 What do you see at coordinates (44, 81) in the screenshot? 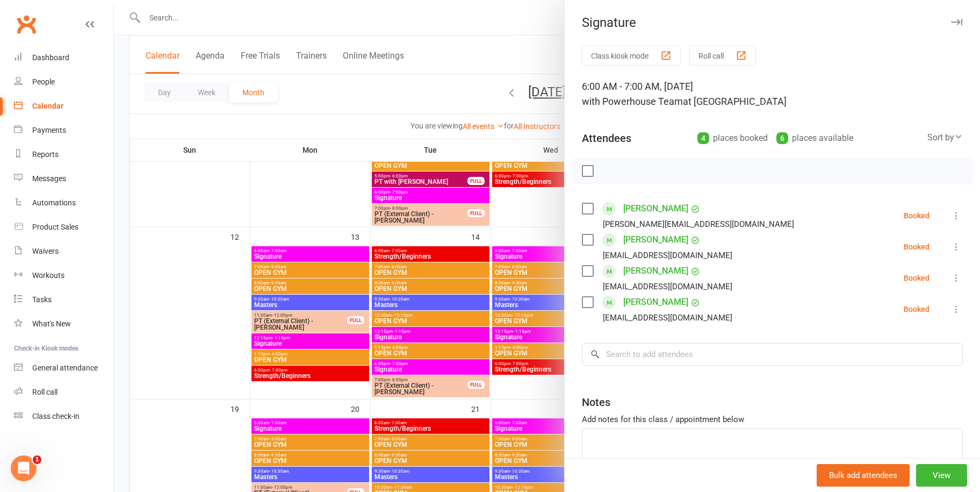
I see `div: People` at bounding box center [44, 81].